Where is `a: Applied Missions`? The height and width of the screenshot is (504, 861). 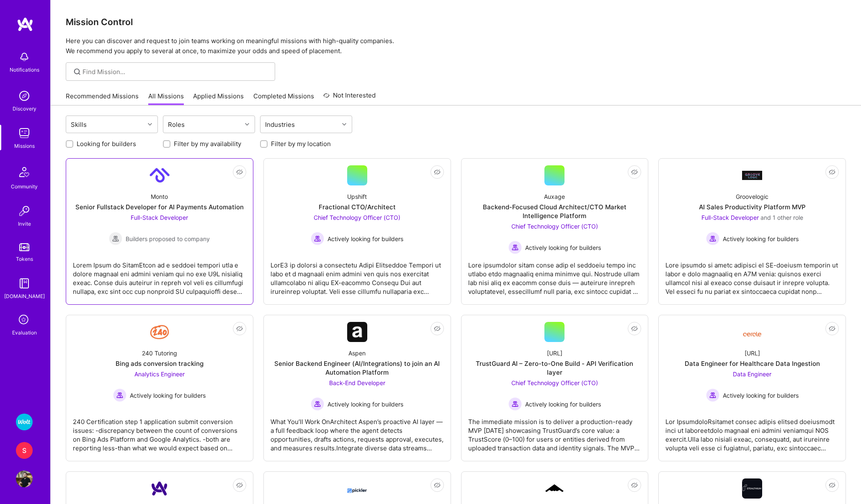 a: Applied Missions is located at coordinates (219, 98).